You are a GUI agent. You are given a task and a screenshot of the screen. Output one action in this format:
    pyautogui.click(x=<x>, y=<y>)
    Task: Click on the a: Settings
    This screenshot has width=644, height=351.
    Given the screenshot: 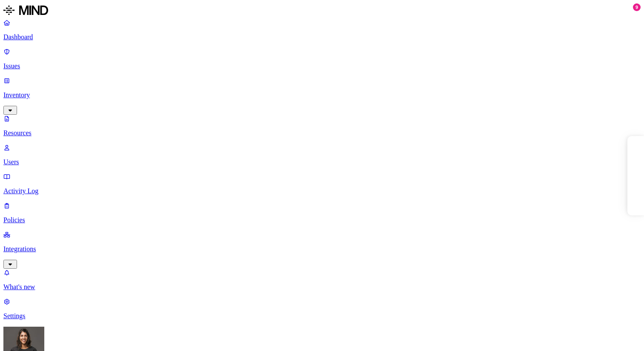 What is the action you would take?
    pyautogui.click(x=322, y=309)
    